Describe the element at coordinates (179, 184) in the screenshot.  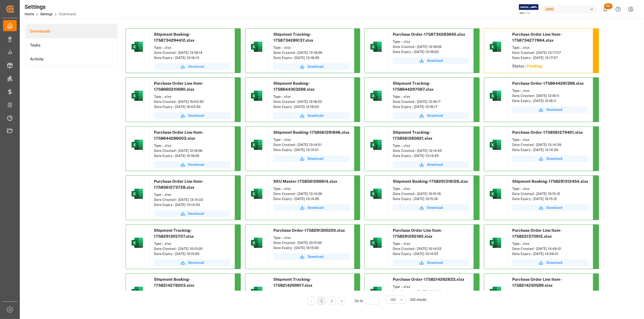
I see `span: Purchase Order Line Item-1758561273728.xlsx` at that location.